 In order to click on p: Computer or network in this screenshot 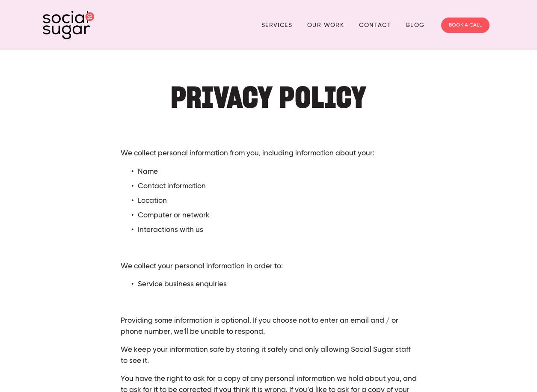, I will do `click(277, 215)`.